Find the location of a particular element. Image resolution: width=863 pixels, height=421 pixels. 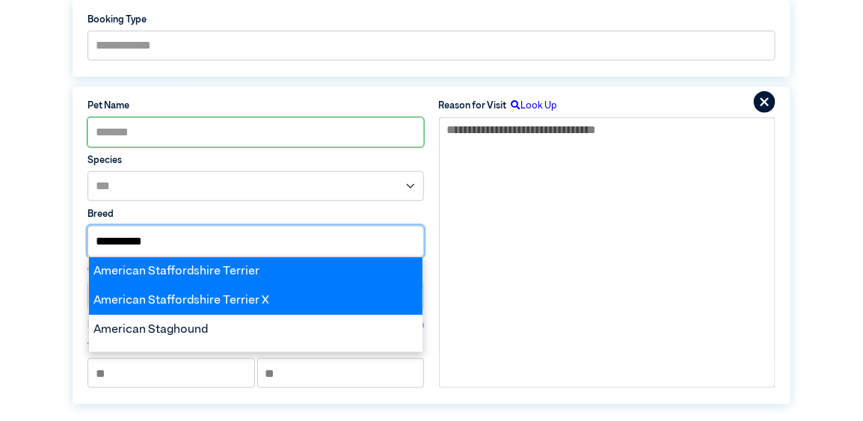

label: Booking Type is located at coordinates (432, 19).